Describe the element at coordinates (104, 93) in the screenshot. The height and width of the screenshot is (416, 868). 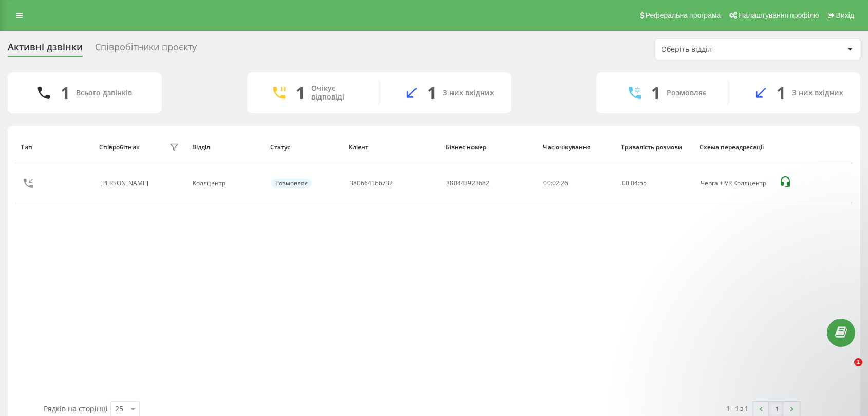
I see `div: Всього дзвінків` at that location.